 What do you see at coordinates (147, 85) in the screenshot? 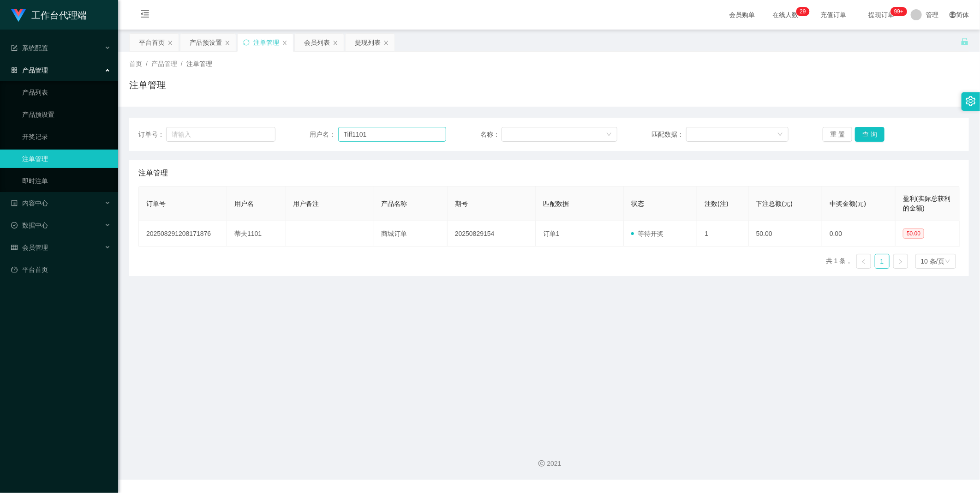
I see `h1: 注单管理` at bounding box center [147, 85].